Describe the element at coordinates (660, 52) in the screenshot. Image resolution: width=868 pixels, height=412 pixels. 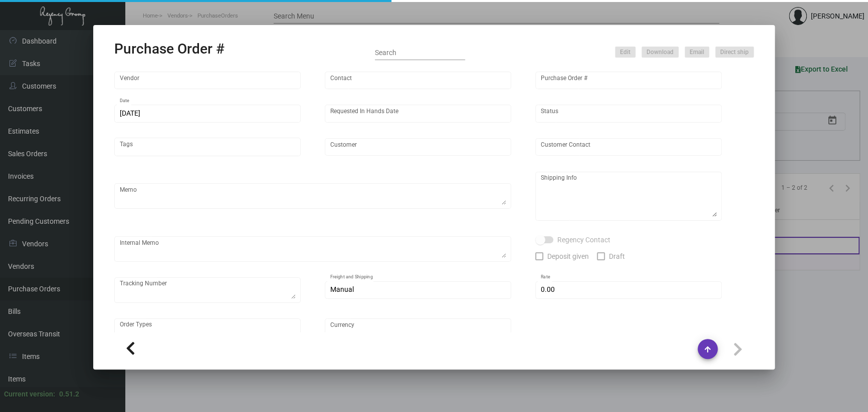
I see `button: Download` at that location.